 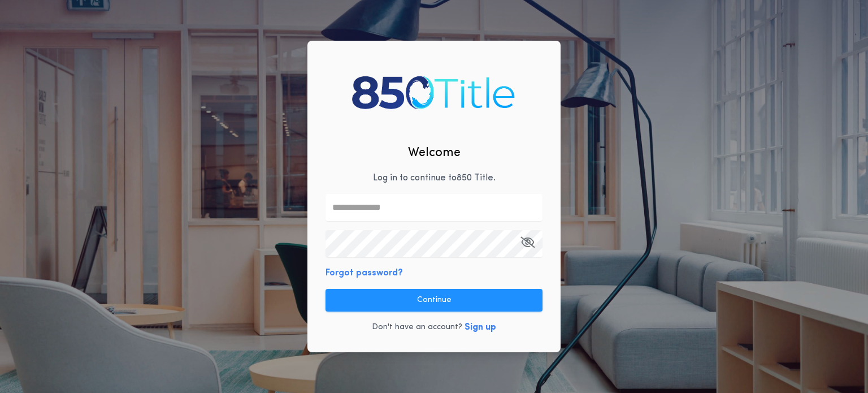 I want to click on img: logo, so click(x=434, y=92).